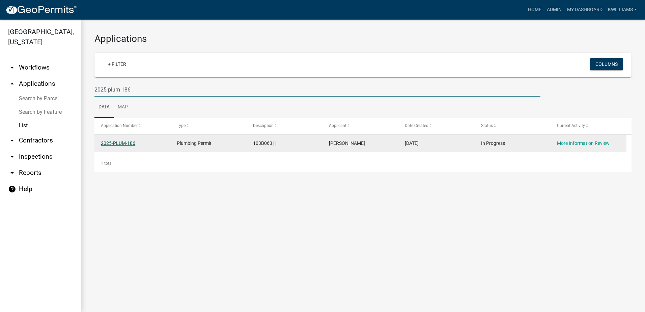 The height and width of the screenshot is (312, 645). Describe the element at coordinates (132, 126) in the screenshot. I see `datatable-header-cell: Application Number` at that location.